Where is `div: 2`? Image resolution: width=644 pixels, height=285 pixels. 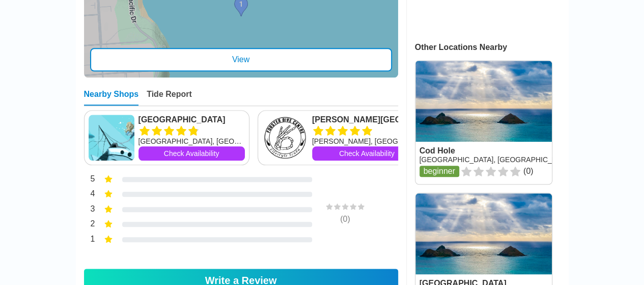 div: 2 is located at coordinates (89, 225).